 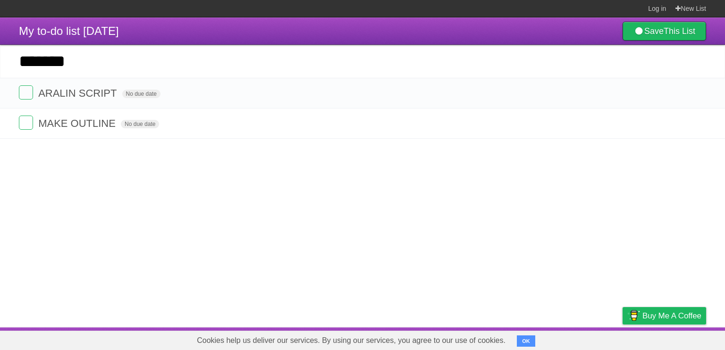 I want to click on a: Developers, so click(x=547, y=339).